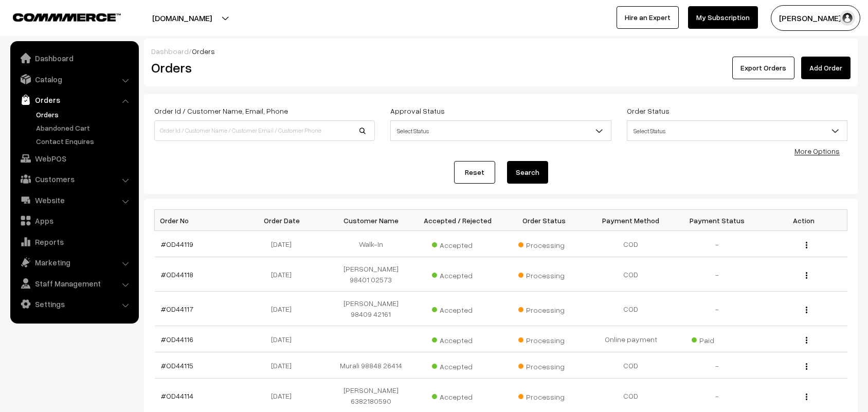  Describe the element at coordinates (74, 179) in the screenshot. I see `a: Customers` at that location.